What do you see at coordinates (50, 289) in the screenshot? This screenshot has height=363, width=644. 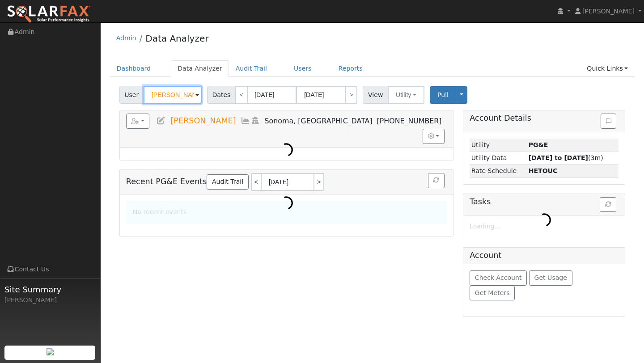 I see `span: Site Summary` at bounding box center [50, 289].